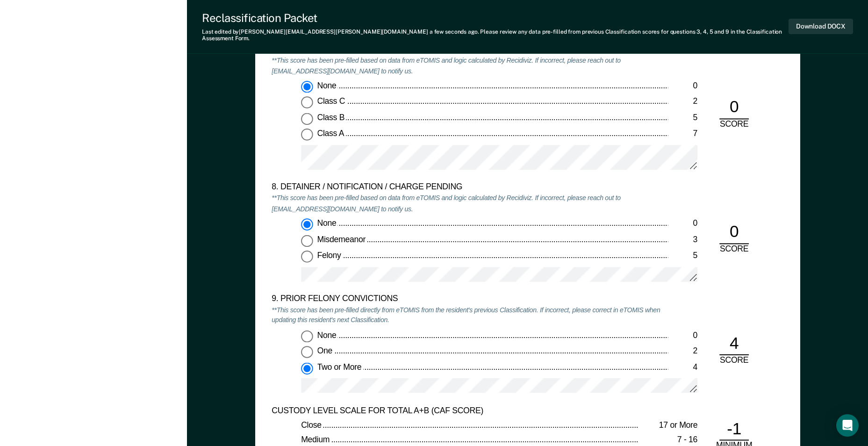  What do you see at coordinates (341, 239) in the screenshot?
I see `span: Misdemeanor` at bounding box center [341, 239].